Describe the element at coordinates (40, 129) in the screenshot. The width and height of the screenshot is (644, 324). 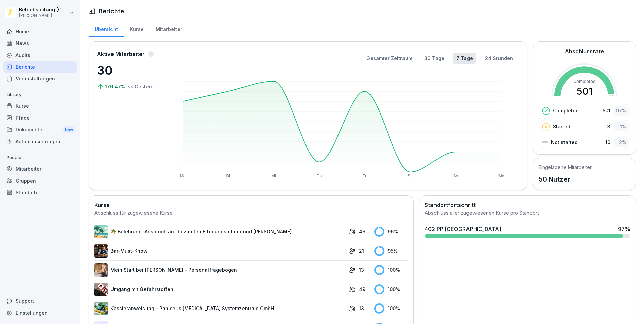
I see `div: Dokumente` at that location.